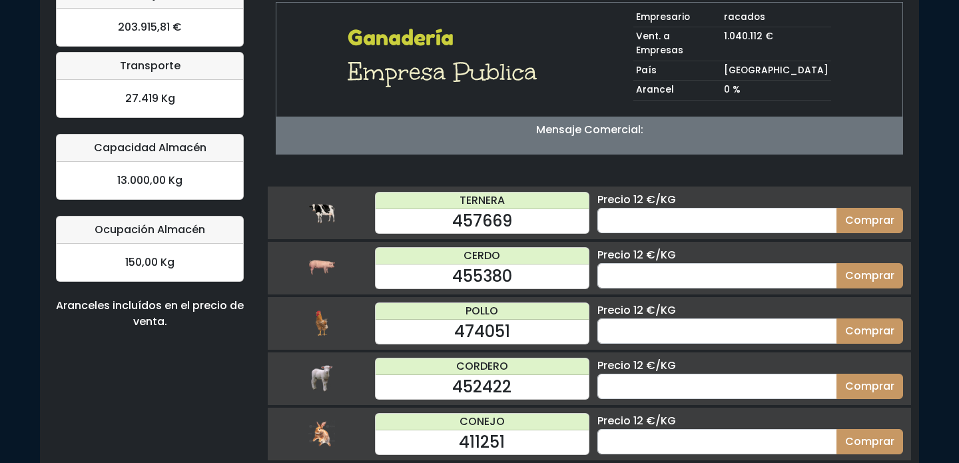 The height and width of the screenshot is (463, 959). Describe the element at coordinates (321, 268) in the screenshot. I see `img: cerdo.png` at that location.